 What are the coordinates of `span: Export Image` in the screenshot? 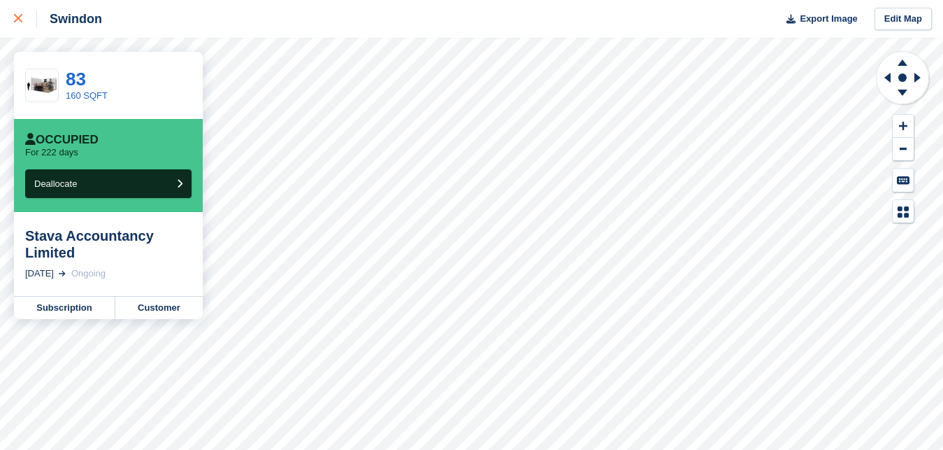 It's located at (829, 19).